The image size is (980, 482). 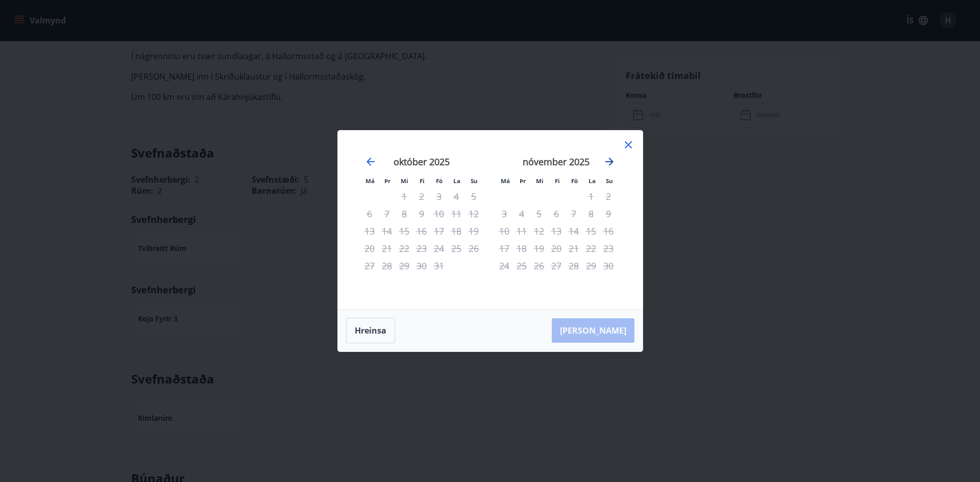 What do you see at coordinates (370, 162) in the screenshot?
I see `div: Move backward to switch to the previous month.` at bounding box center [370, 162].